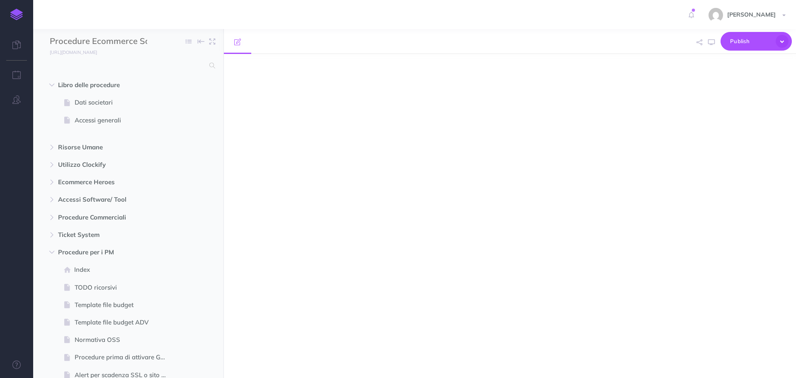 This screenshot has width=796, height=378. I want to click on span: Ticket System, so click(111, 235).